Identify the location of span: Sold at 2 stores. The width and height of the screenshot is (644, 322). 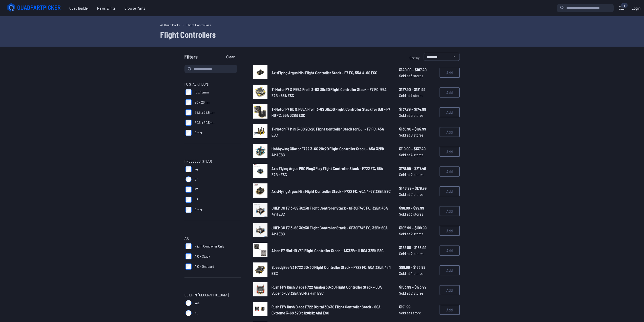
(417, 253).